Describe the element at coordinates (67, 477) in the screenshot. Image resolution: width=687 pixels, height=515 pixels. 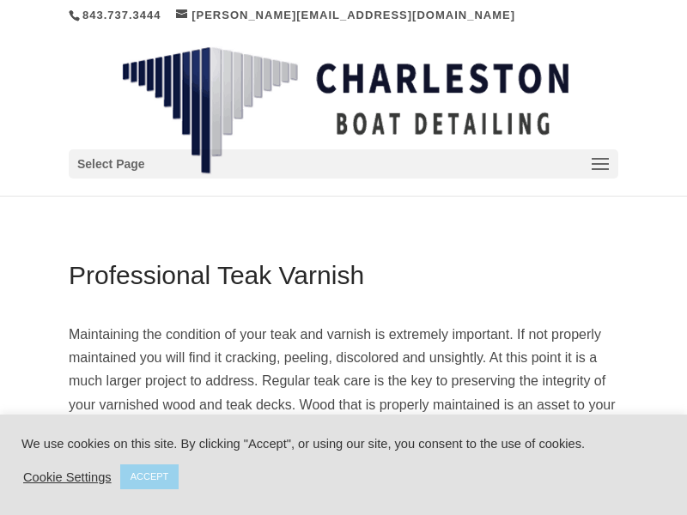
I see `a: Cookie Settings` at that location.